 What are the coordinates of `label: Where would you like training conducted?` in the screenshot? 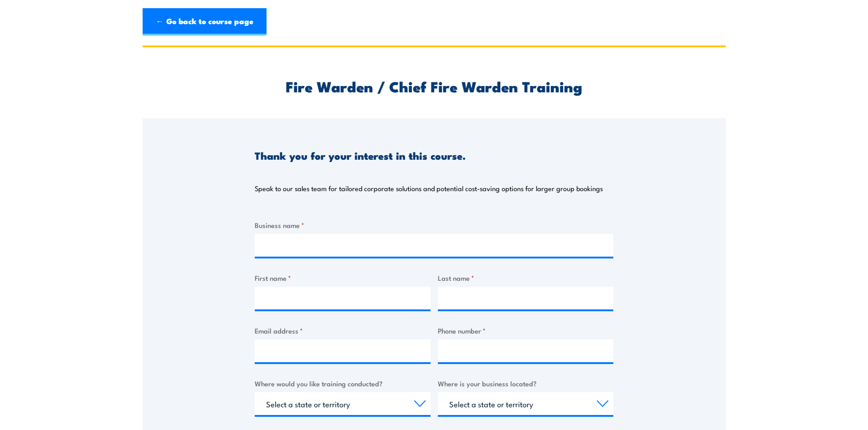 It's located at (342, 383).